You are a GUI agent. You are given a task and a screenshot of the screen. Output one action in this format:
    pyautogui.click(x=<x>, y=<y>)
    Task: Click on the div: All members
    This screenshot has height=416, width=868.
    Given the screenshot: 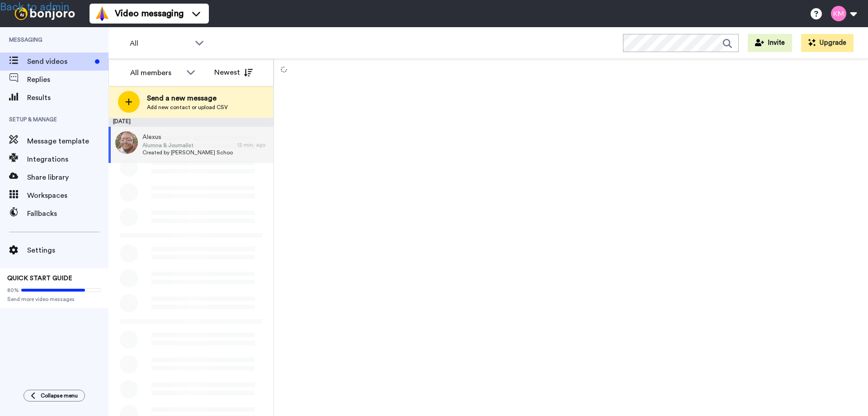 What is the action you would take?
    pyautogui.click(x=156, y=73)
    